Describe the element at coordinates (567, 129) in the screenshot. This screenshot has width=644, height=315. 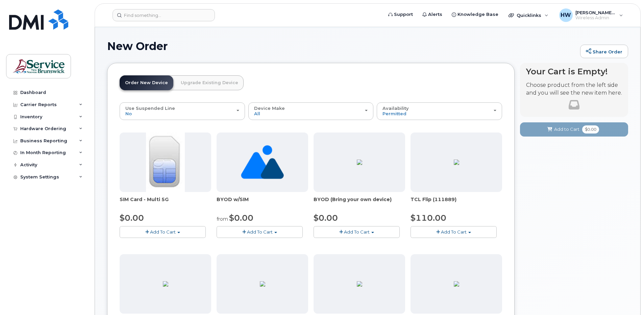
I see `span: Add to Cart` at that location.